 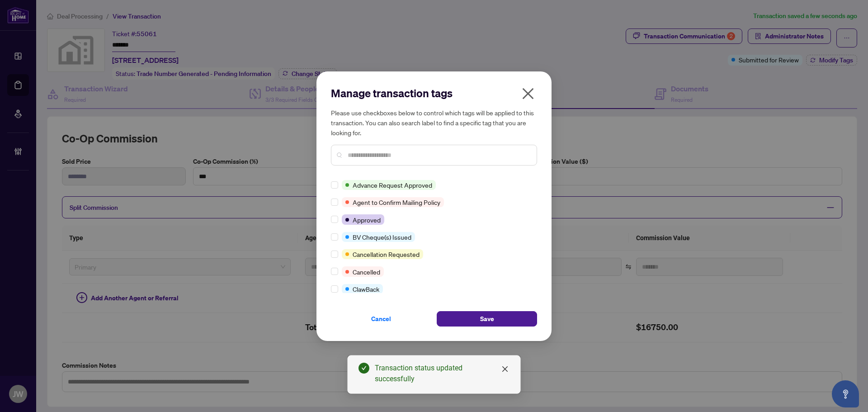 I want to click on button: Save, so click(x=487, y=319).